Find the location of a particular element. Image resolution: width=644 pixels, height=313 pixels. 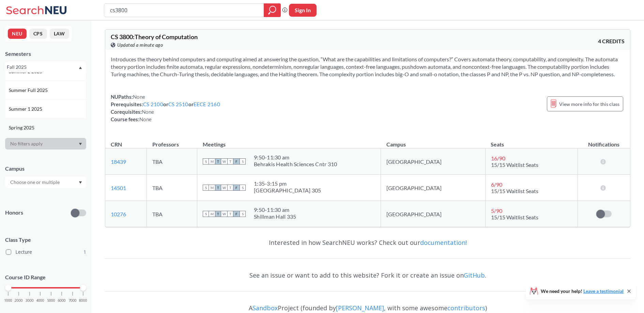

div: magnifying glass is located at coordinates (272, 10).